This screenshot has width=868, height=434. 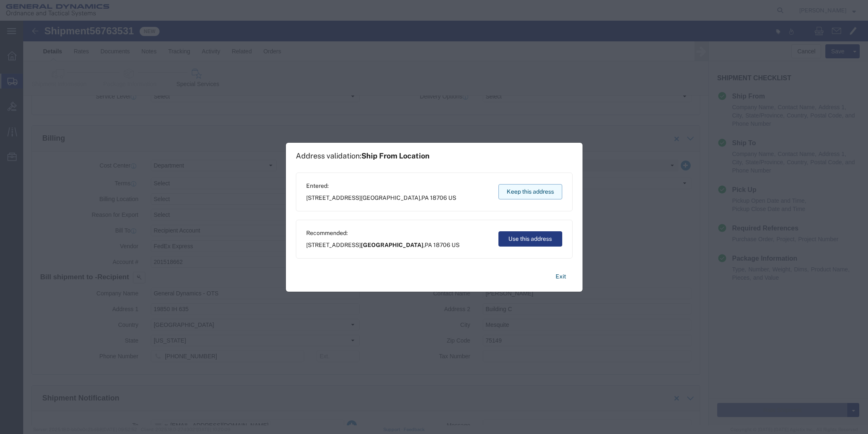 What do you see at coordinates (383, 233) in the screenshot?
I see `span: Recommended:` at bounding box center [383, 233].